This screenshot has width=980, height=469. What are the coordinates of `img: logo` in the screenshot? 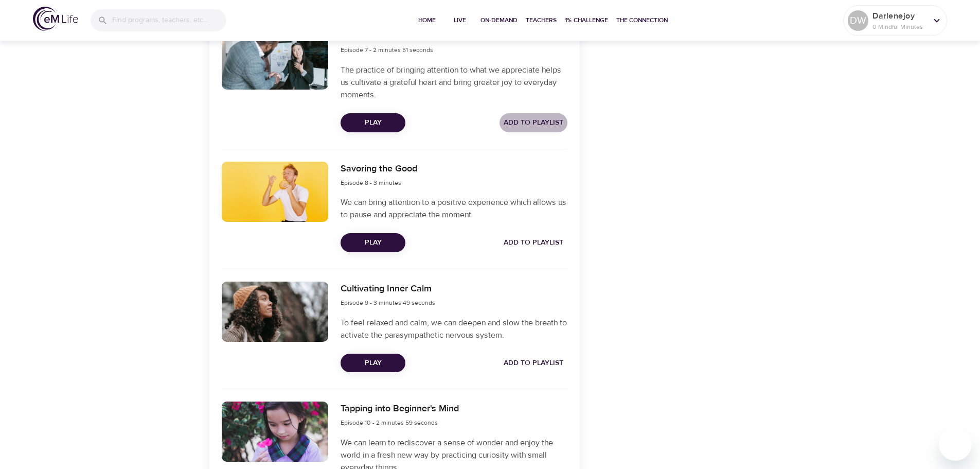 It's located at (55, 18).